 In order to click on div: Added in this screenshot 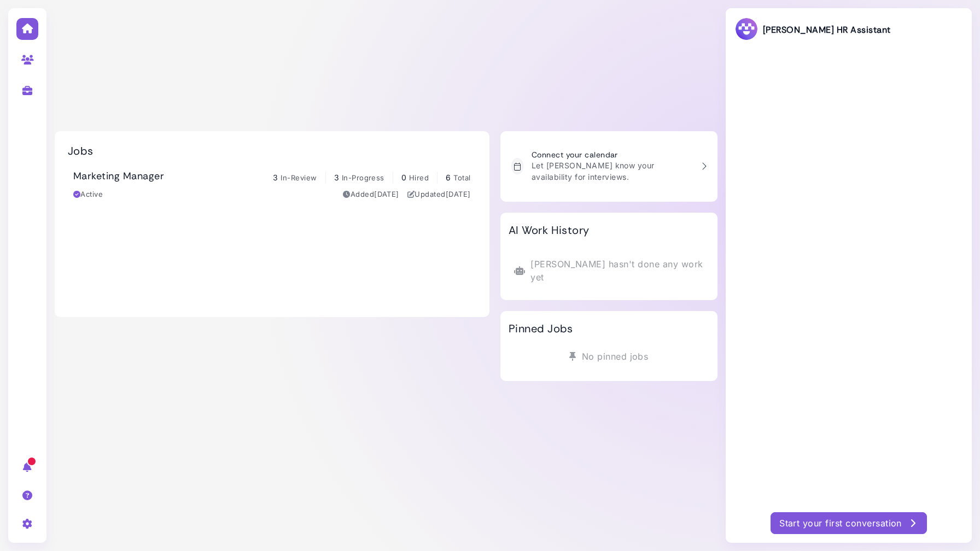, I will do `click(371, 194)`.